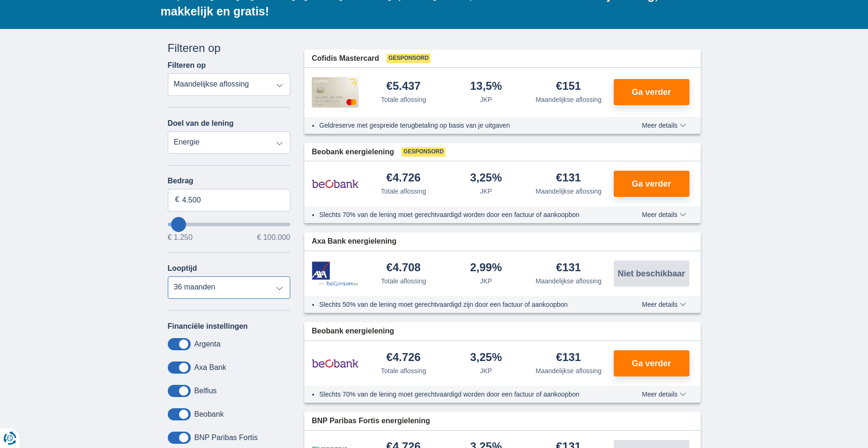 This screenshot has width=868, height=448. What do you see at coordinates (463, 125) in the screenshot?
I see `li: Geldreserve met gespreide terugbetaling op basis van je uitgaven` at bounding box center [463, 125].